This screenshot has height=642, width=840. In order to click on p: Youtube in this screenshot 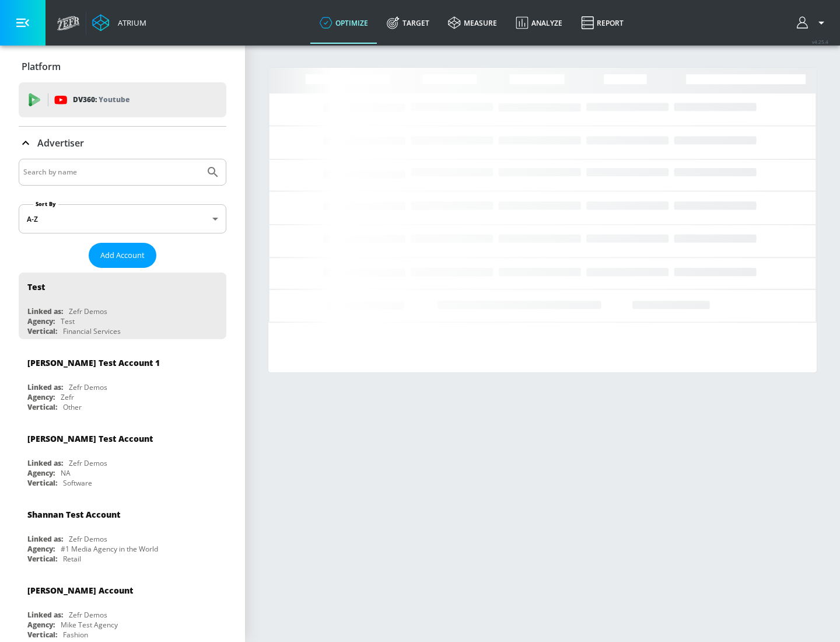, I will do `click(114, 99)`.